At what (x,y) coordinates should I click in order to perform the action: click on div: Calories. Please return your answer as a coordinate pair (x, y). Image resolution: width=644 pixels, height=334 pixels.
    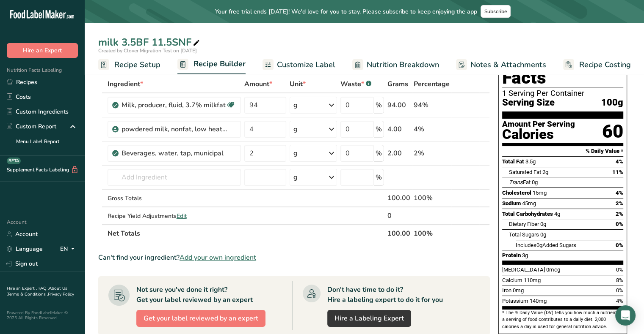
    Looking at the image, I should click on (538, 135).